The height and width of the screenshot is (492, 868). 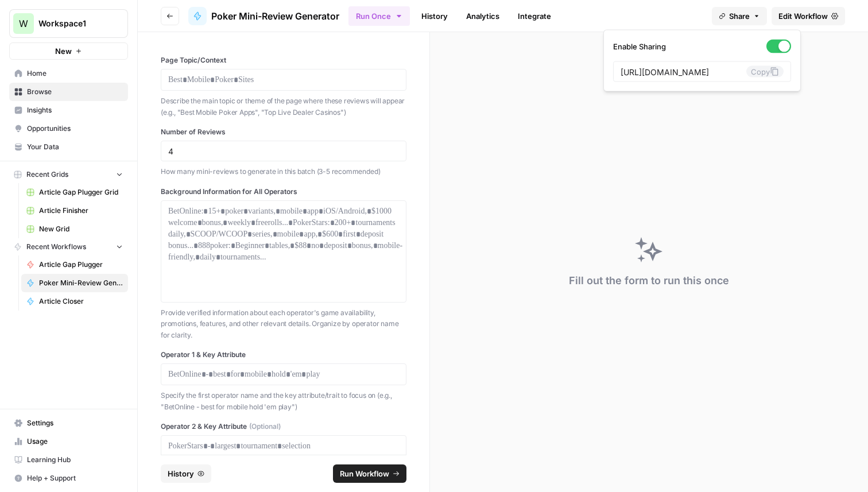 What do you see at coordinates (739, 16) in the screenshot?
I see `span: Share` at bounding box center [739, 16].